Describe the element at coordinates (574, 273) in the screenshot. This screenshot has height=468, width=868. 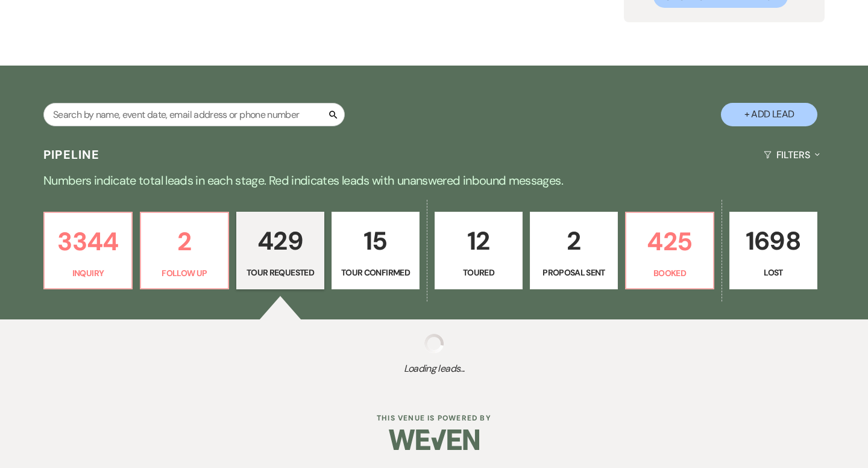
I see `p: Proposal Sent` at that location.